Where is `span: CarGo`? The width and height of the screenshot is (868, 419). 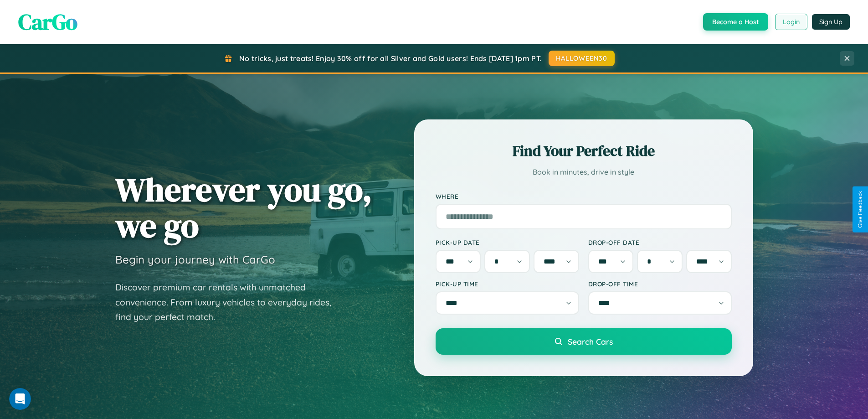 span: CarGo is located at coordinates (47, 22).